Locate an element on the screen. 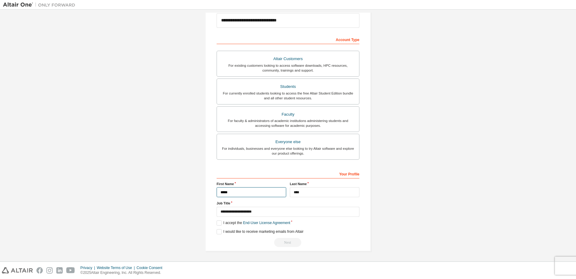 This screenshot has height=279, width=576. div: Cookie Consent is located at coordinates (151, 267).